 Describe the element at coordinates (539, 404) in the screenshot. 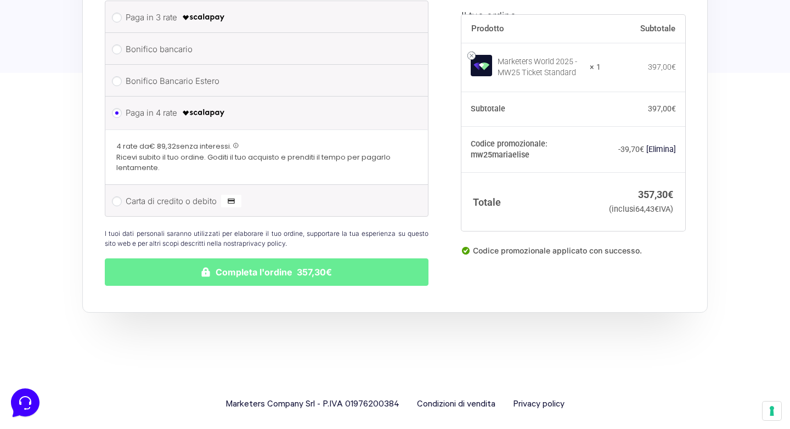

I see `span: Privacy policy` at that location.